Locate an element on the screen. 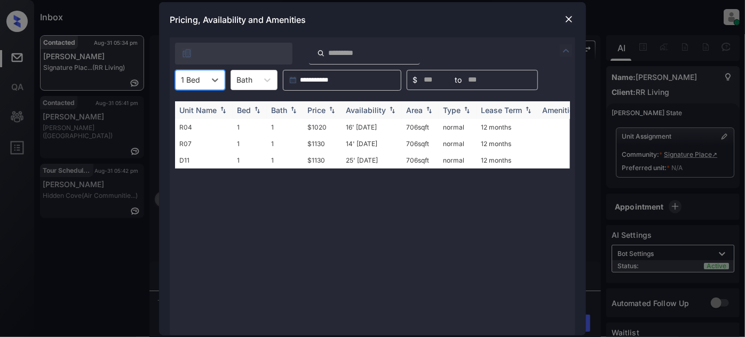  div: Pricing, Availability and Amenities is located at coordinates (373, 20).